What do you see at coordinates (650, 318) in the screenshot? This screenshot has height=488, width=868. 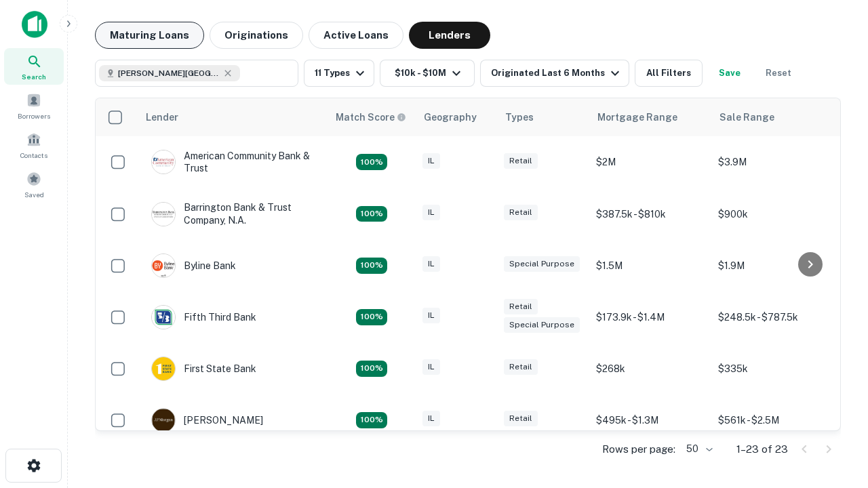 I see `td: $173.9k - $1.4M` at bounding box center [650, 318].